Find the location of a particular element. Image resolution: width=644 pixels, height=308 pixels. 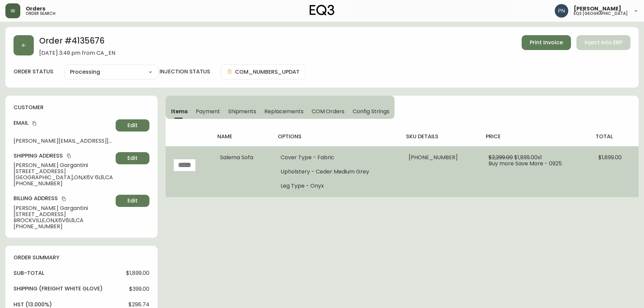

span: $1,899.00 x 1 is located at coordinates (528, 157).